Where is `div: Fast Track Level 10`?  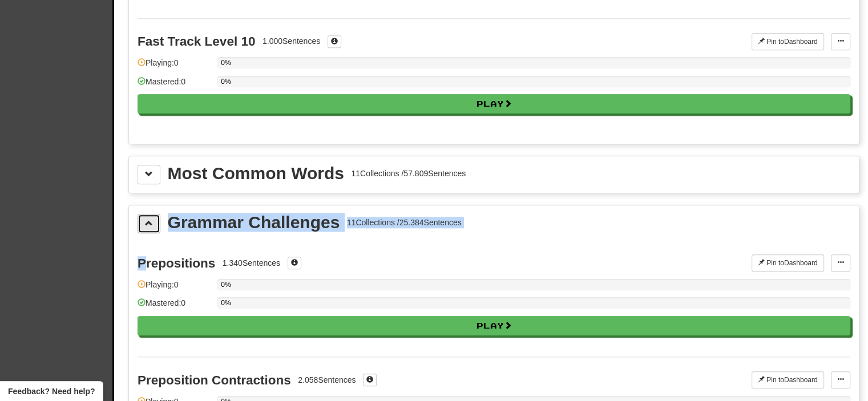
div: Fast Track Level 10 is located at coordinates (196, 41).